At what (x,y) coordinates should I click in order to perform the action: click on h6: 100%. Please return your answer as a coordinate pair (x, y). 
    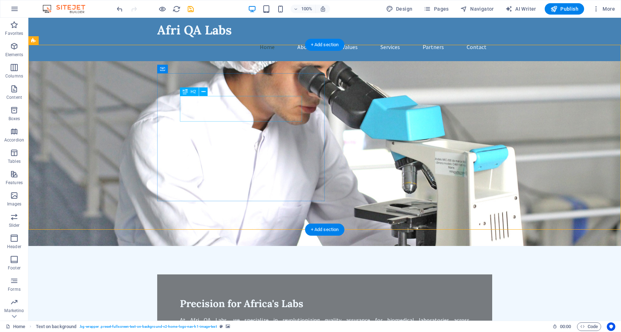
    Looking at the image, I should click on (307, 9).